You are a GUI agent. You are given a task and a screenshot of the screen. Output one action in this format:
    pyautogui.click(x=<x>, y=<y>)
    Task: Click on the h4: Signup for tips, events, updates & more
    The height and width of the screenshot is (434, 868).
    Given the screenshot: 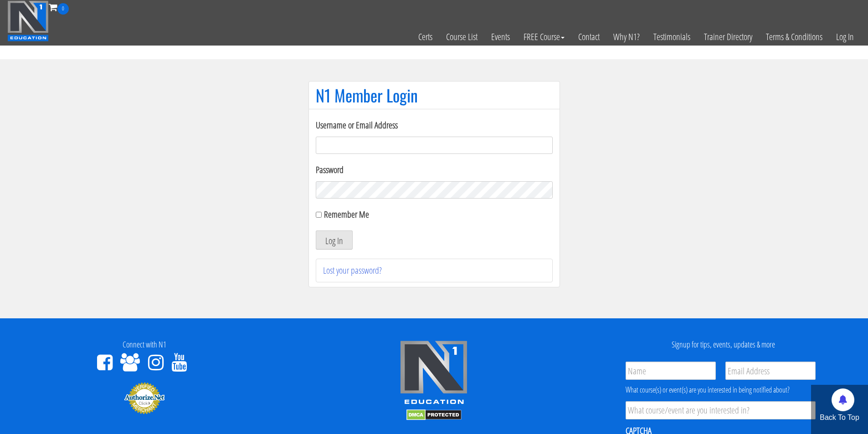 What is the action you would take?
    pyautogui.click(x=723, y=345)
    